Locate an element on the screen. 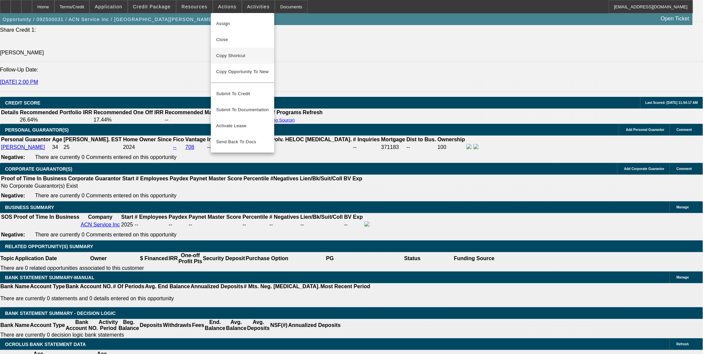 This screenshot has height=354, width=703. span: Close is located at coordinates (243, 40).